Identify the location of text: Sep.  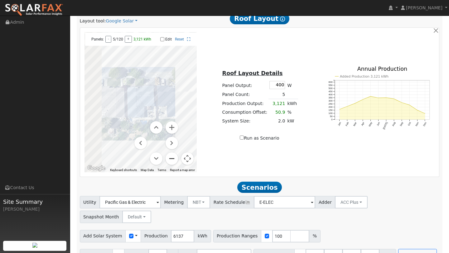
(401, 124).